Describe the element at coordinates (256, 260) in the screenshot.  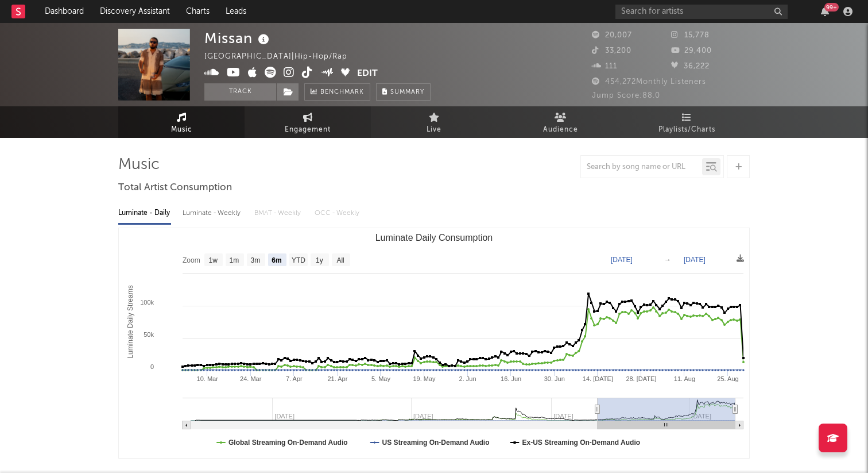
I see `text: 3m` at that location.